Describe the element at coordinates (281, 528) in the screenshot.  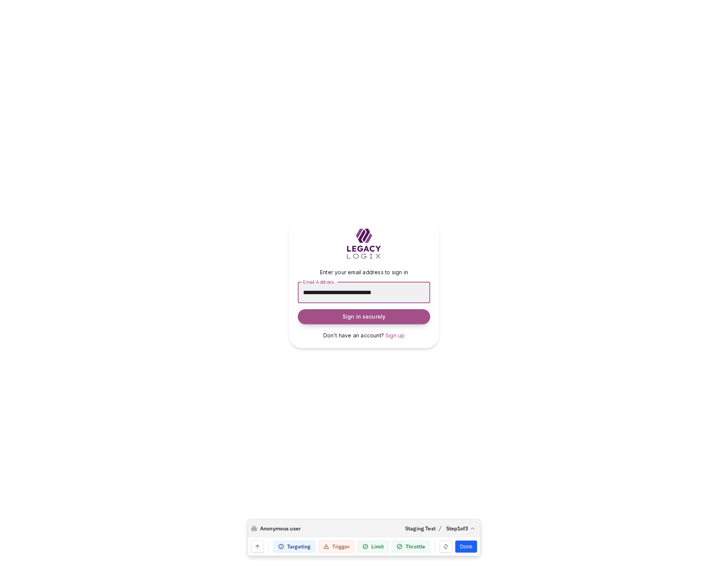
I see `span: Anonymous user` at that location.